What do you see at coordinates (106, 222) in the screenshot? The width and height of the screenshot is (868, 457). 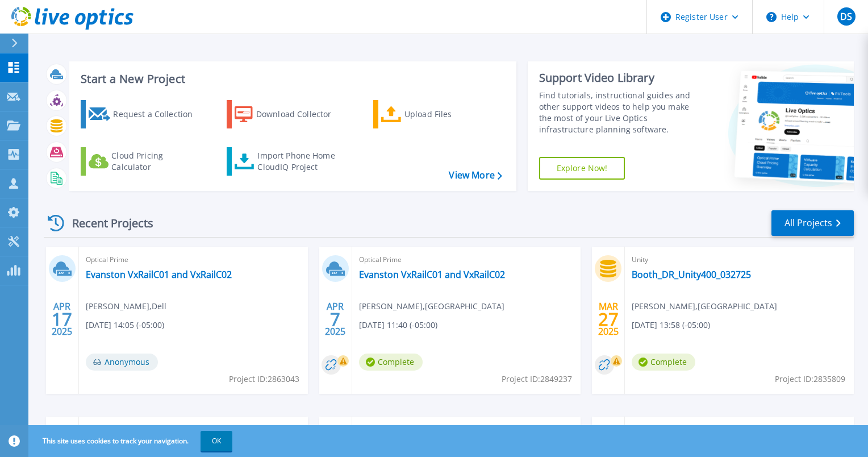 I see `div: Recent Projects` at bounding box center [106, 222].